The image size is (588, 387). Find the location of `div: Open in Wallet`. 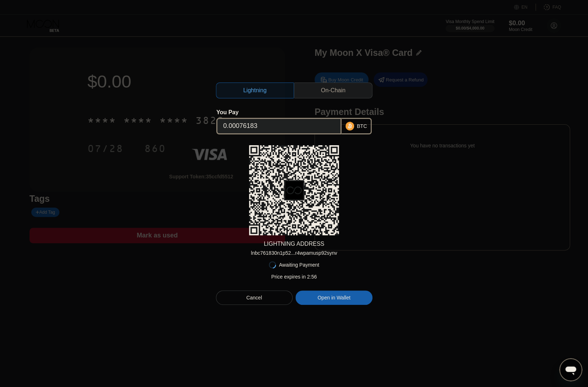

div: Open in Wallet is located at coordinates (333, 297).